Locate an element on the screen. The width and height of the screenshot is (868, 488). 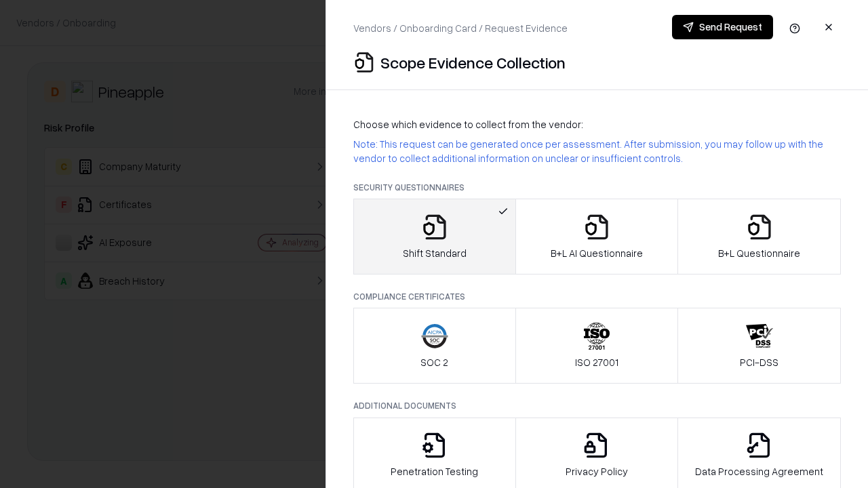
p: Choose which evidence to collect from the vendor: is located at coordinates (597, 124).